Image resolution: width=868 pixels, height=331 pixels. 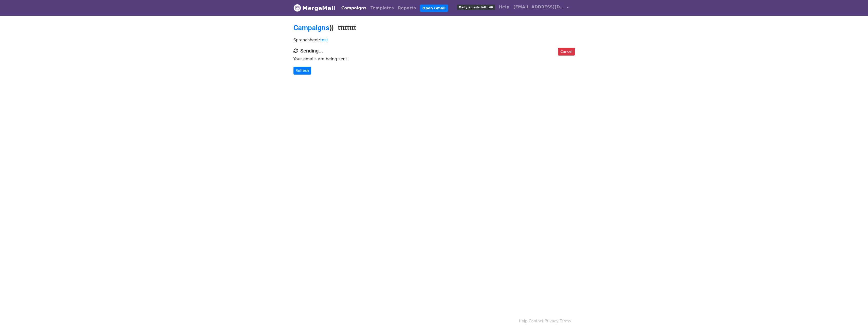 I want to click on a: Privacy, so click(x=551, y=321).